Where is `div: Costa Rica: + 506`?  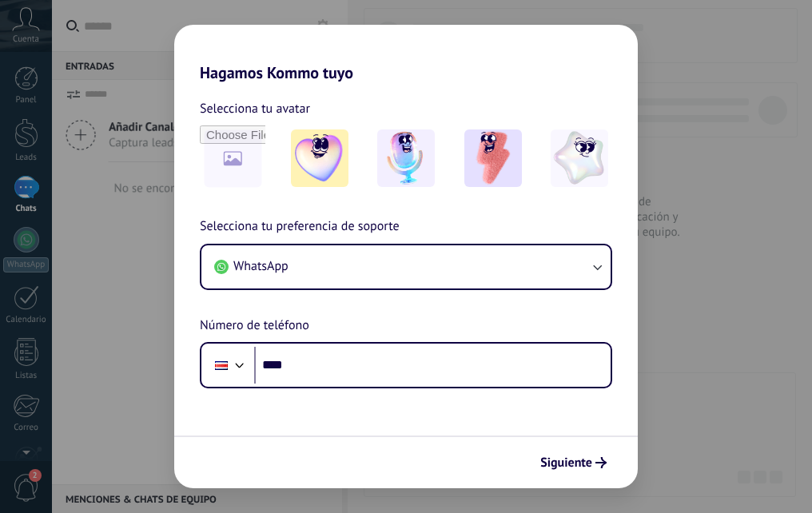 div: Costa Rica: + 506 is located at coordinates (221, 365).